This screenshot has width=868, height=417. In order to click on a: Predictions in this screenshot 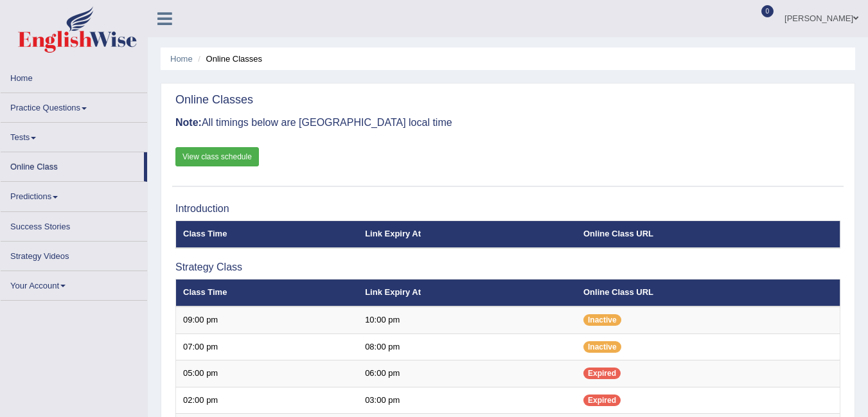, I will do `click(74, 194)`.